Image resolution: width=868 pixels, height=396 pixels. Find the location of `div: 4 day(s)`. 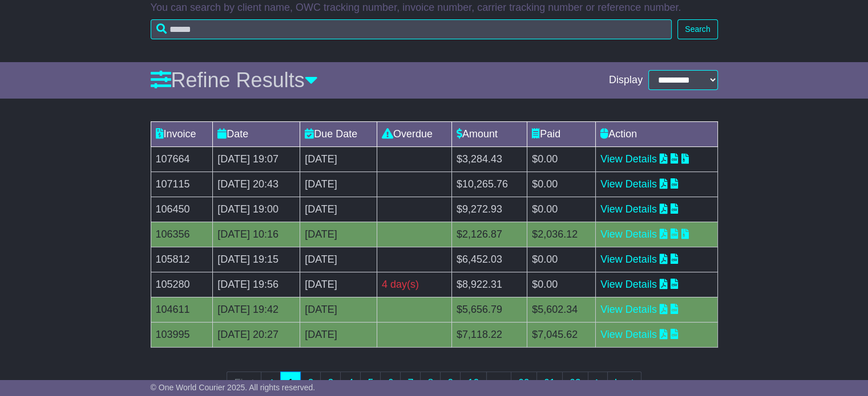

div: 4 day(s) is located at coordinates (414, 284).